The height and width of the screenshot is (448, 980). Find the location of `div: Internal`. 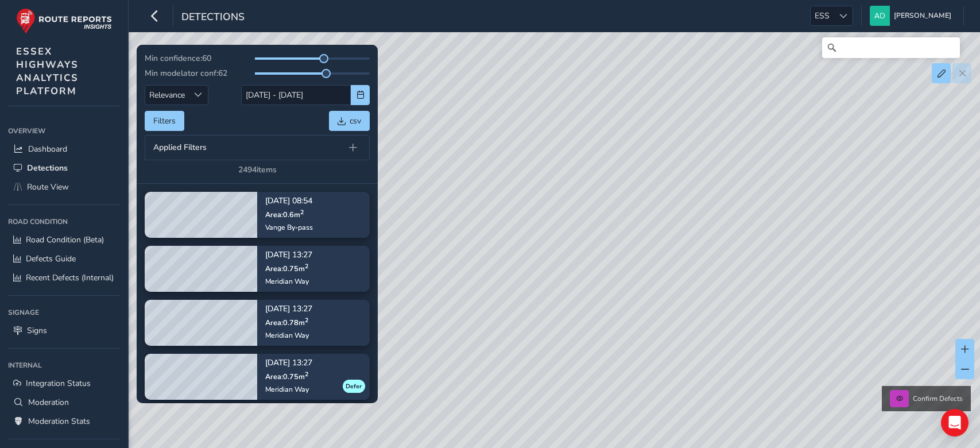

div: Internal is located at coordinates (64, 365).